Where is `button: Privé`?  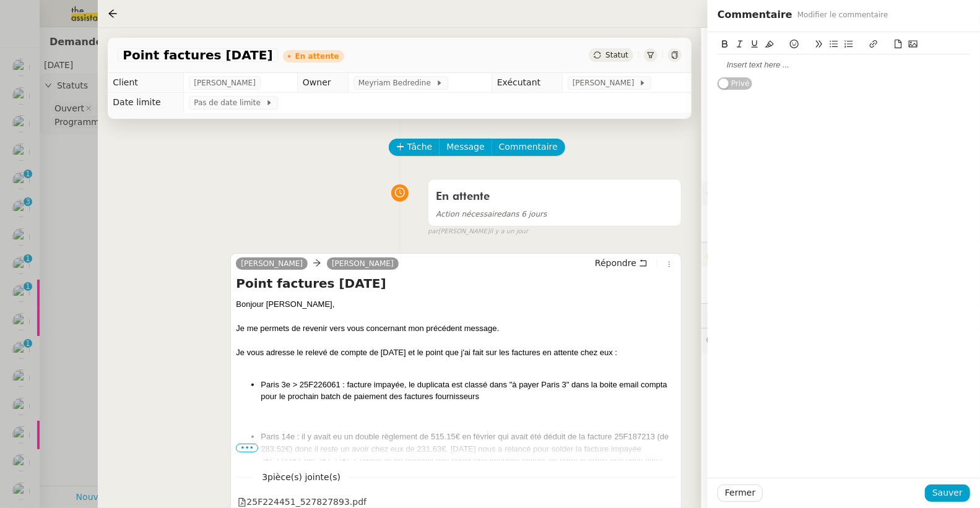
button: Privé is located at coordinates (735, 84).